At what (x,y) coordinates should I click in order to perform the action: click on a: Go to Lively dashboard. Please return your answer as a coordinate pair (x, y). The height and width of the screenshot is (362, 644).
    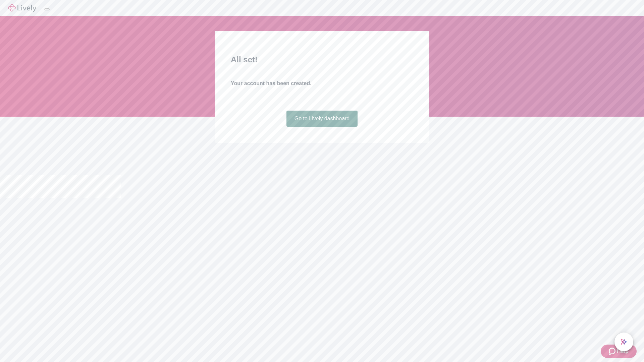
    Looking at the image, I should click on (322, 119).